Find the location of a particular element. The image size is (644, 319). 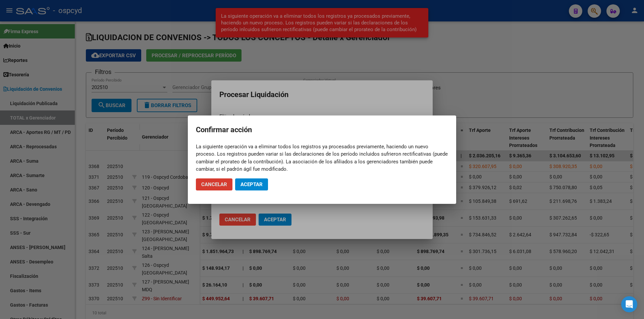

span: Cancelar is located at coordinates (214, 185).